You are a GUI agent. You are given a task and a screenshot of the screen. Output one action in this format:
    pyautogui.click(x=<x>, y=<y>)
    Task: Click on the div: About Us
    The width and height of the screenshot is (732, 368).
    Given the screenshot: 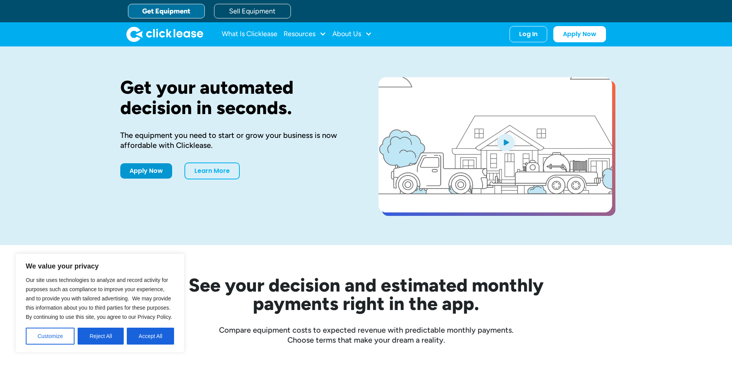 What is the action you would take?
    pyautogui.click(x=352, y=34)
    